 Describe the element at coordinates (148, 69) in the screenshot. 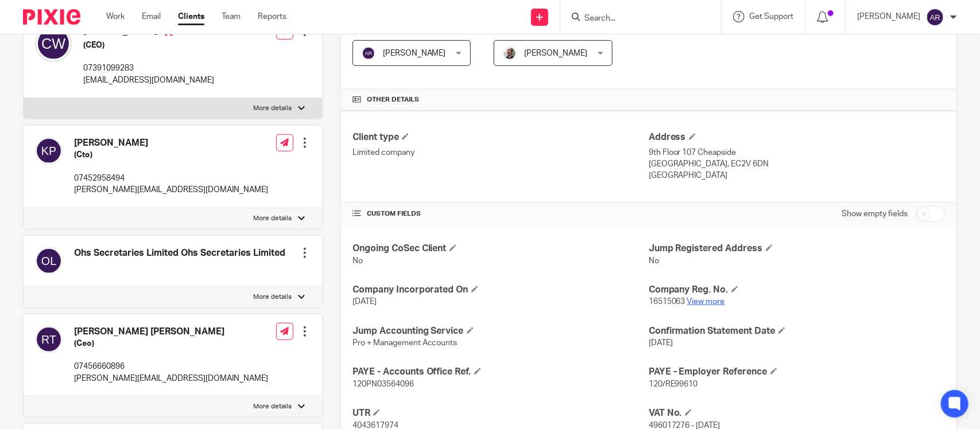

I see `p: 07391099283` at that location.